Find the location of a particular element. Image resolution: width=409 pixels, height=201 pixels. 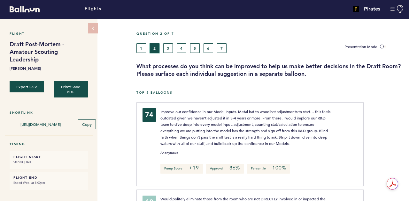

span: Improve our confidence in our Model Inputs. Metal bat to wood bat adjustments to start… this feel... is located at coordinates (245, 128).